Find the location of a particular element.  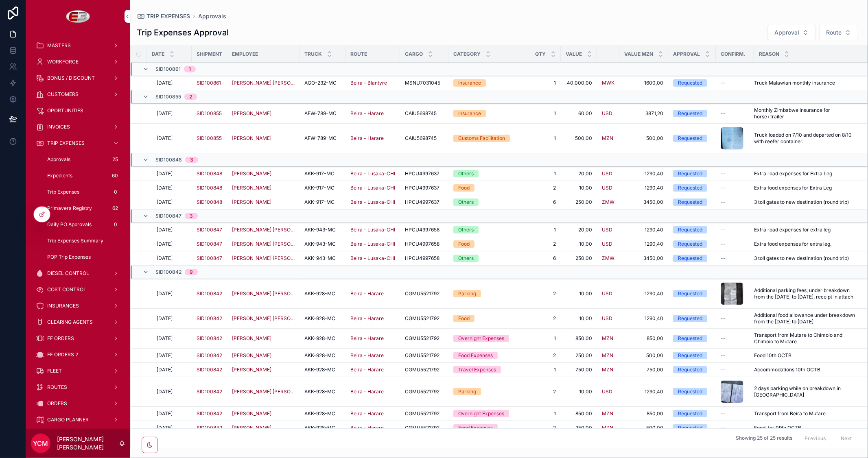

span: Beira - Lusaka-CHI is located at coordinates (372, 229).